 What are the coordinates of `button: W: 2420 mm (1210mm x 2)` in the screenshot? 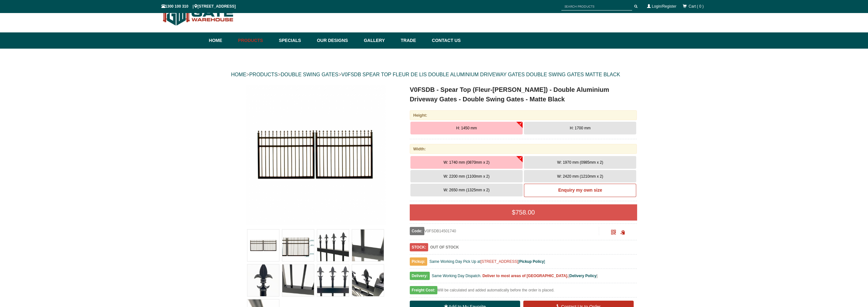 It's located at (580, 176).